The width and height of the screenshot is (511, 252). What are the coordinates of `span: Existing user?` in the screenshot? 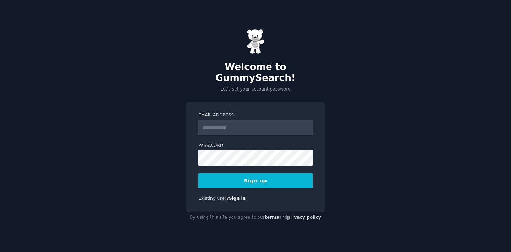 It's located at (214, 198).